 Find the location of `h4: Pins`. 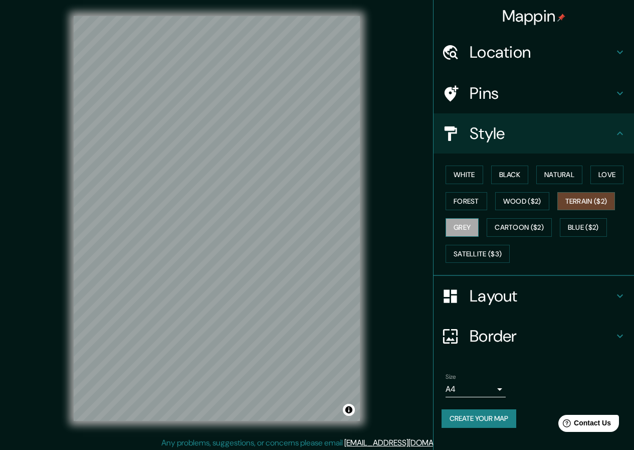

h4: Pins is located at coordinates (542, 93).